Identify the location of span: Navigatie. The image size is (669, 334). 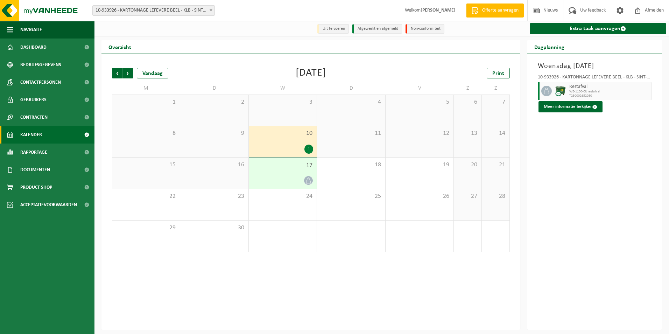
(31, 30).